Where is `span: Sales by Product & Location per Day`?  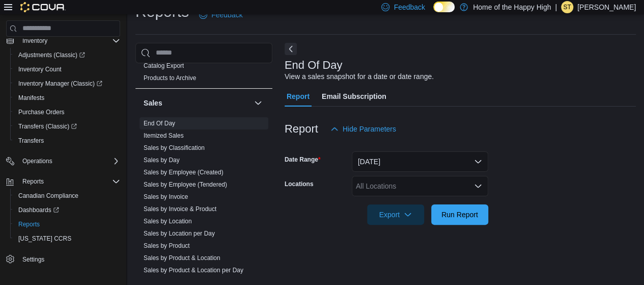 span: Sales by Product & Location per Day is located at coordinates (193, 270).